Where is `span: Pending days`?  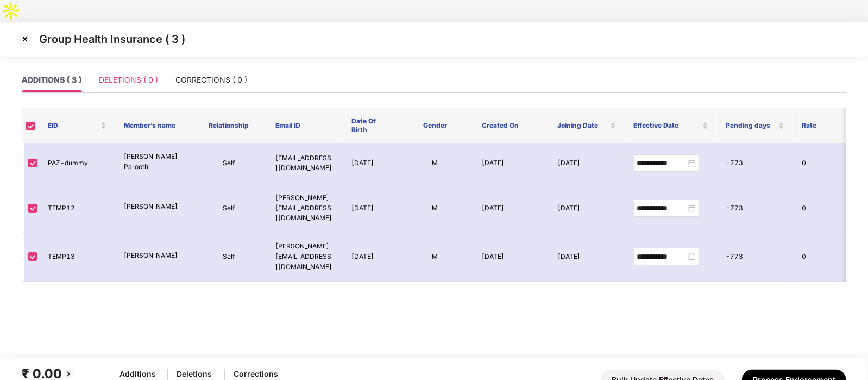
span: Pending days is located at coordinates (751, 126).